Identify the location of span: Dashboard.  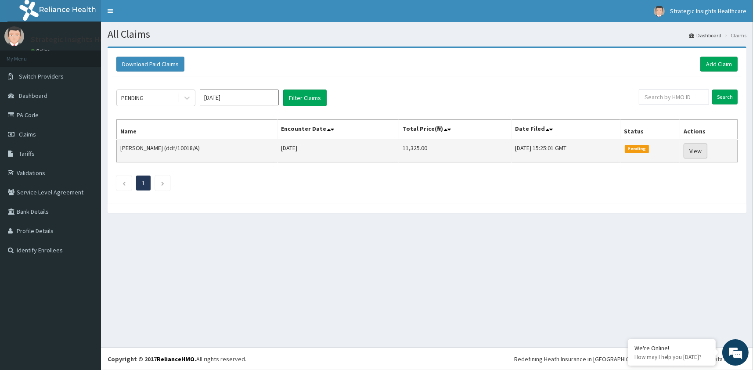
(33, 96).